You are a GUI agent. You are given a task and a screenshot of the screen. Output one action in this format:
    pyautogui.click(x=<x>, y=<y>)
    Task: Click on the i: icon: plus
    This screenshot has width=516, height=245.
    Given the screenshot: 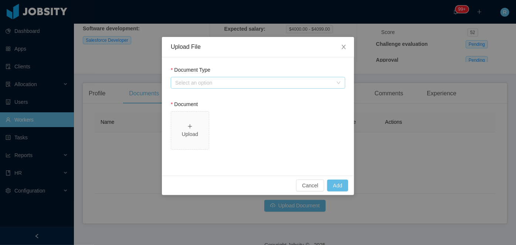 What is the action you would take?
    pyautogui.click(x=190, y=126)
    